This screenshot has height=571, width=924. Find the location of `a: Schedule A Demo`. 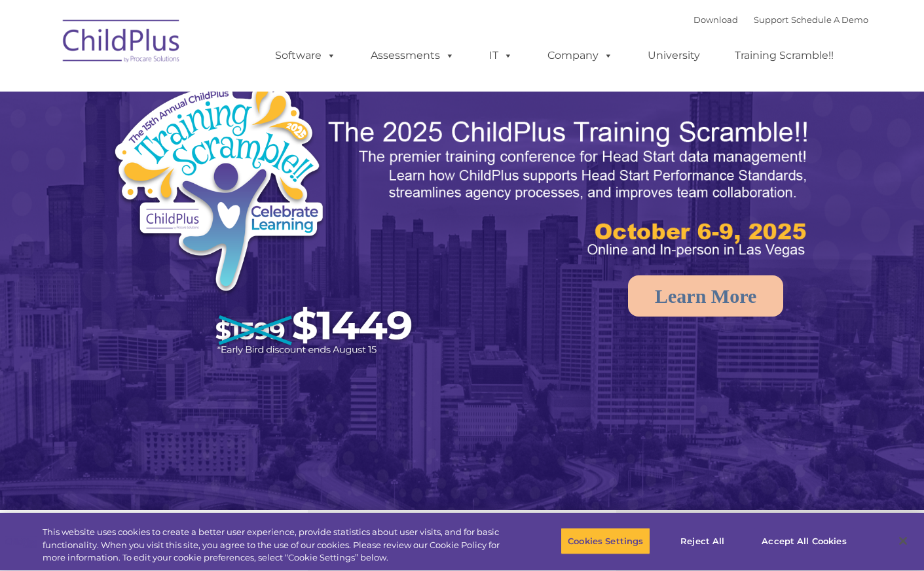

a: Schedule A Demo is located at coordinates (830, 20).